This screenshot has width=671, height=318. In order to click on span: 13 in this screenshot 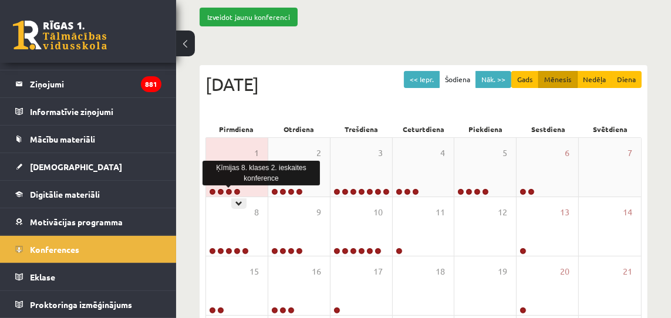, I will do `click(565, 213)`.